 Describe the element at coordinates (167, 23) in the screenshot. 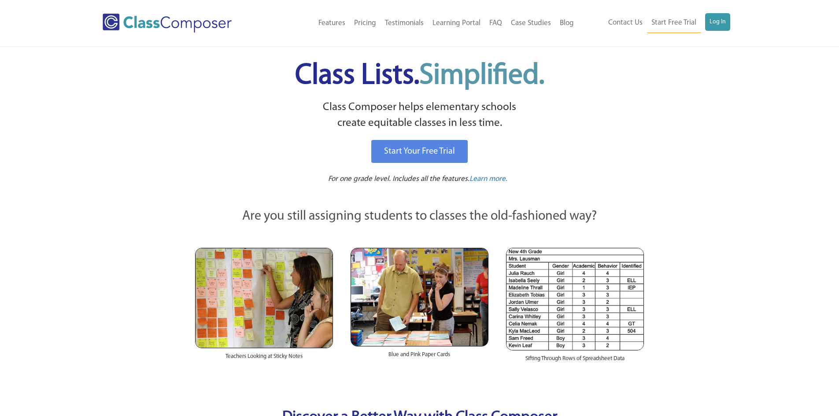

I see `img: Class Composer` at that location.